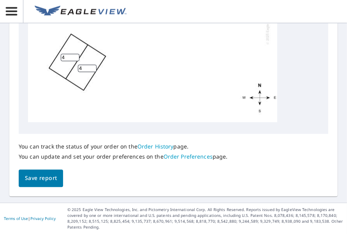 The height and width of the screenshot is (234, 347). What do you see at coordinates (155, 147) in the screenshot?
I see `a: Order History` at bounding box center [155, 147].